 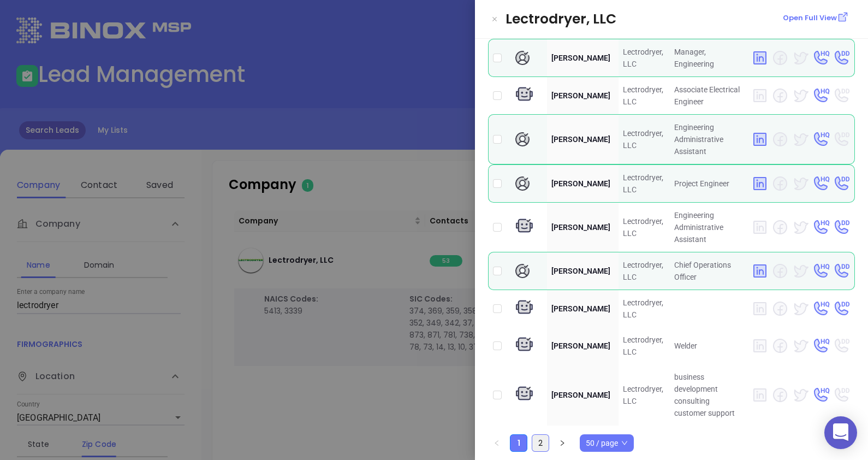 I want to click on li: 1, so click(x=519, y=443).